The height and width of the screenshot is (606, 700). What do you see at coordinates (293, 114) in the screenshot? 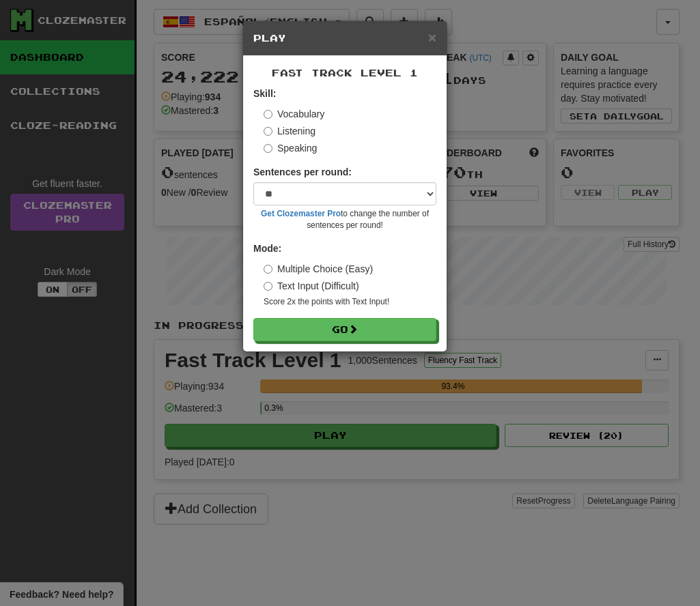
I see `label: Vocabulary` at bounding box center [293, 114].